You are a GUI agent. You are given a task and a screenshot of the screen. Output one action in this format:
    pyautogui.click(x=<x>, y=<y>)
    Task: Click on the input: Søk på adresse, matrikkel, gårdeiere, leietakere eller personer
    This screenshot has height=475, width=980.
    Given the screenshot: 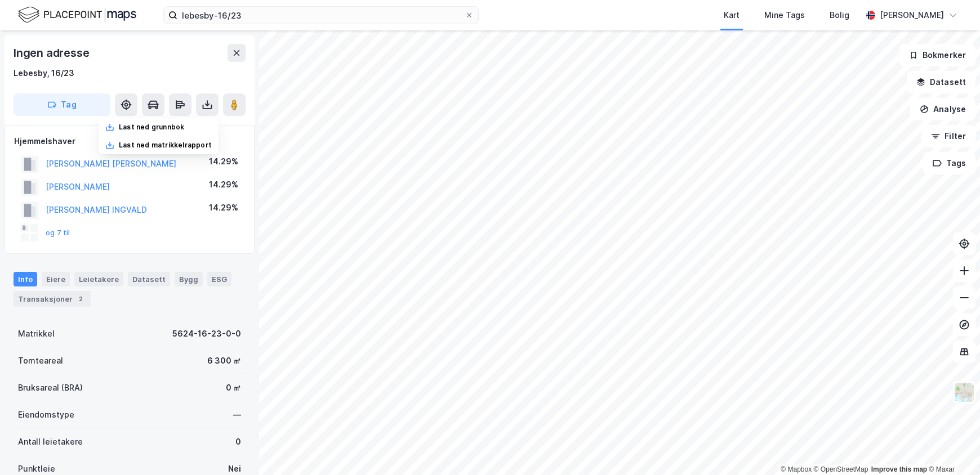 What is the action you would take?
    pyautogui.click(x=321, y=15)
    